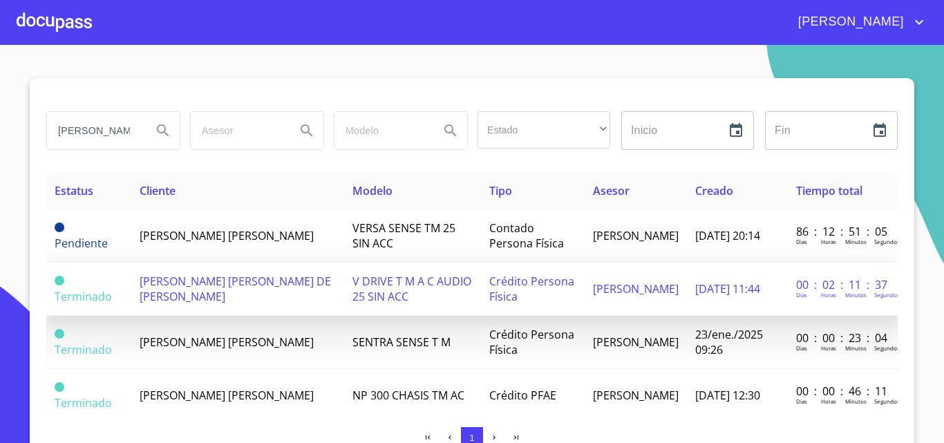 The height and width of the screenshot is (443, 944). I want to click on span: Cliente, so click(158, 191).